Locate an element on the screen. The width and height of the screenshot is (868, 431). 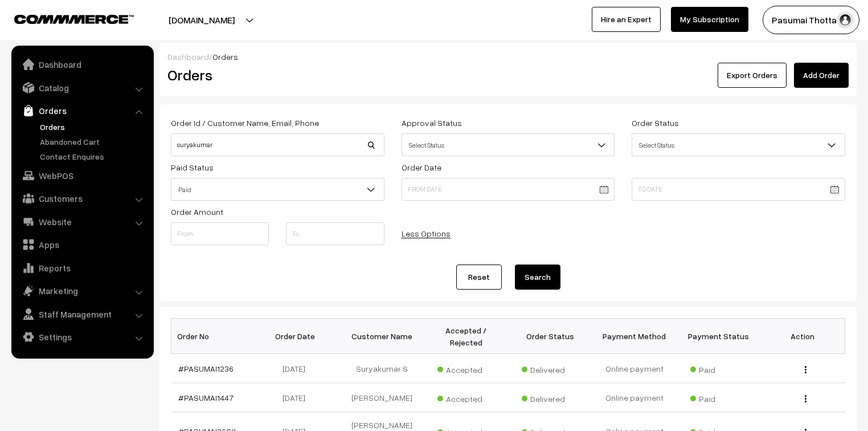
th: Order No is located at coordinates (214, 336).